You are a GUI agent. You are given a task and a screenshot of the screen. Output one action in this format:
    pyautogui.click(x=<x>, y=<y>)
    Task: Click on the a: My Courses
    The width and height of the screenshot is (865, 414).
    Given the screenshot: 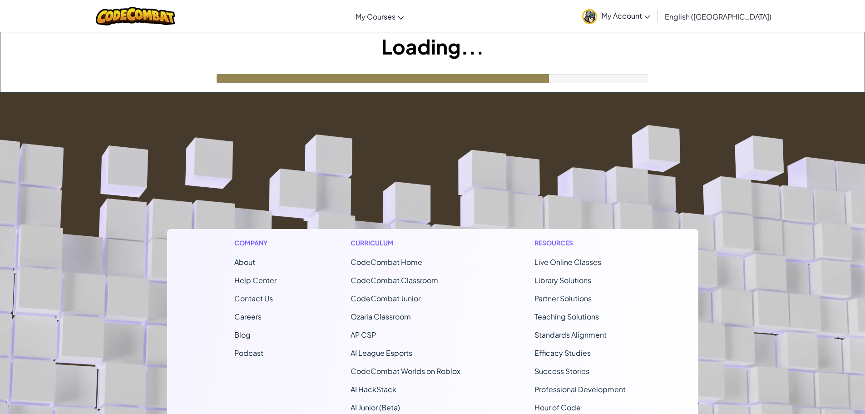 What is the action you would take?
    pyautogui.click(x=380, y=16)
    